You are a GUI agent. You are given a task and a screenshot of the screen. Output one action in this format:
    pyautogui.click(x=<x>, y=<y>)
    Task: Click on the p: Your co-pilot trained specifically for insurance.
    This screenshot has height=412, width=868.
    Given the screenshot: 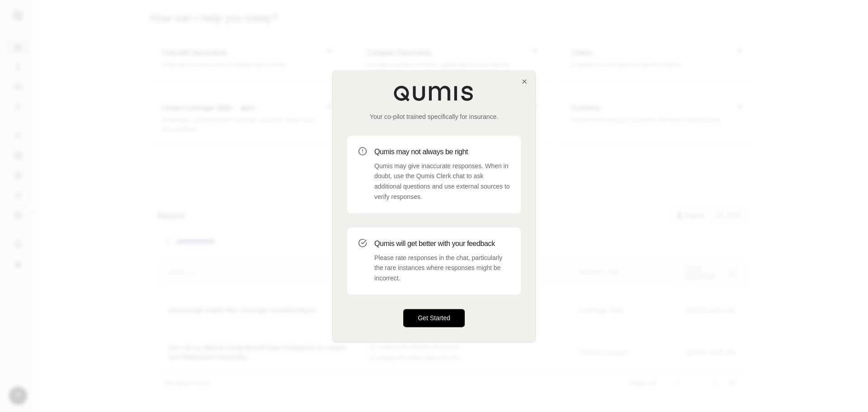 What is the action you would take?
    pyautogui.click(x=434, y=117)
    